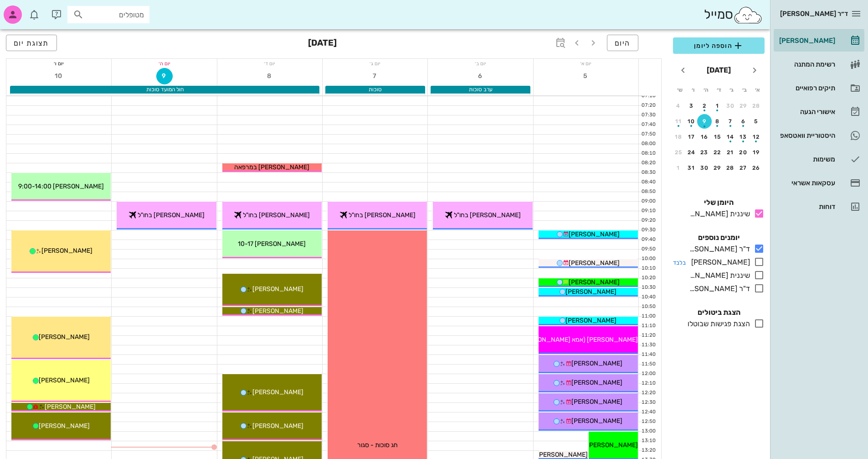 This screenshot has width=868, height=459. What do you see at coordinates (718, 45) in the screenshot?
I see `button: הוספה ליומן` at bounding box center [718, 45].